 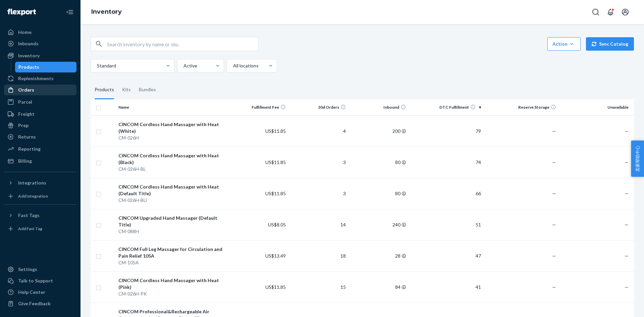 What do you see at coordinates (522, 107) in the screenshot?
I see `th: Reserve Storage` at bounding box center [522, 107].